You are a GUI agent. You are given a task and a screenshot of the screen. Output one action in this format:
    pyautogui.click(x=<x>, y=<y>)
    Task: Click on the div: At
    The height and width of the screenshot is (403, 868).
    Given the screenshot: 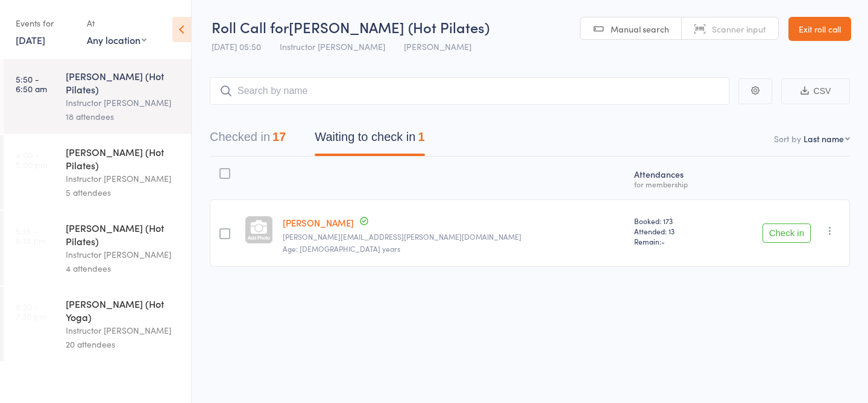 What is the action you would take?
    pyautogui.click(x=116, y=23)
    